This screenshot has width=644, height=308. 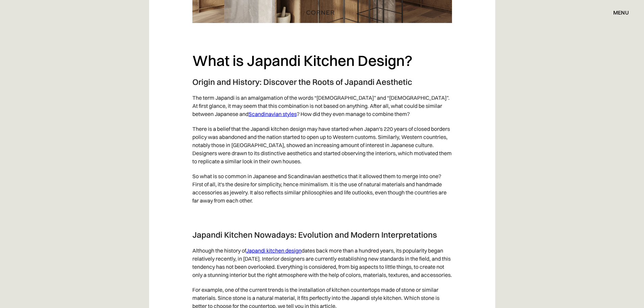 What do you see at coordinates (322, 61) in the screenshot?
I see `h2: What is Japandi Kitchen Design?` at bounding box center [322, 61].